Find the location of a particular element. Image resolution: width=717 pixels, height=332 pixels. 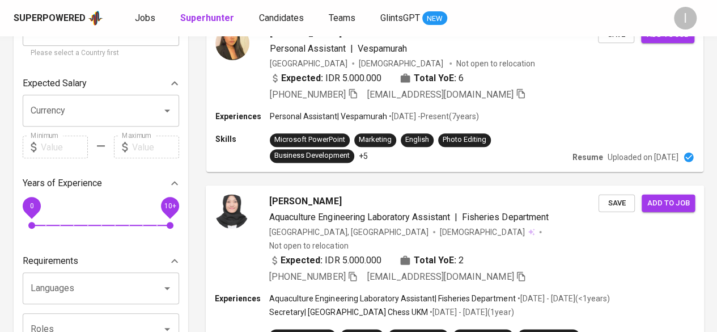

a: Superhunter is located at coordinates (208, 18).